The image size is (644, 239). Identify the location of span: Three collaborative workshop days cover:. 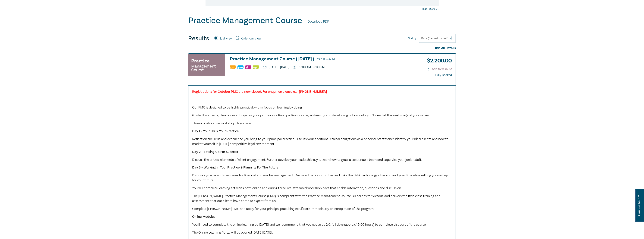
(222, 123).